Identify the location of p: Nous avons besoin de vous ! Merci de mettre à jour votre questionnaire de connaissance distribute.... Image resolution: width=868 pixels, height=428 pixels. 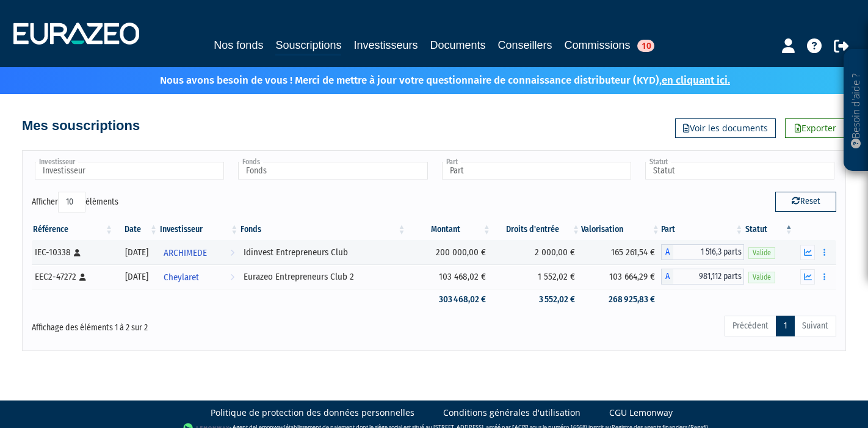
(428, 79).